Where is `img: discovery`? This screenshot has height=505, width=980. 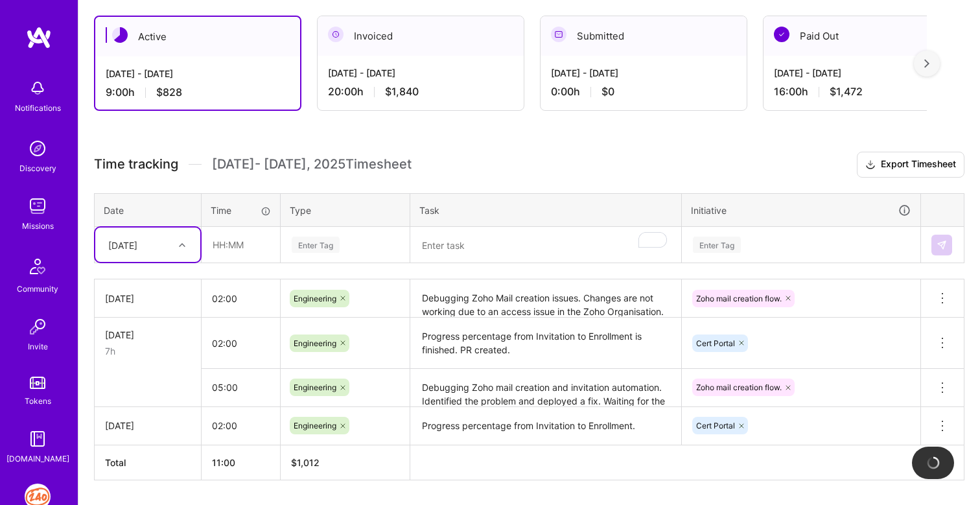 img: discovery is located at coordinates (37, 149).